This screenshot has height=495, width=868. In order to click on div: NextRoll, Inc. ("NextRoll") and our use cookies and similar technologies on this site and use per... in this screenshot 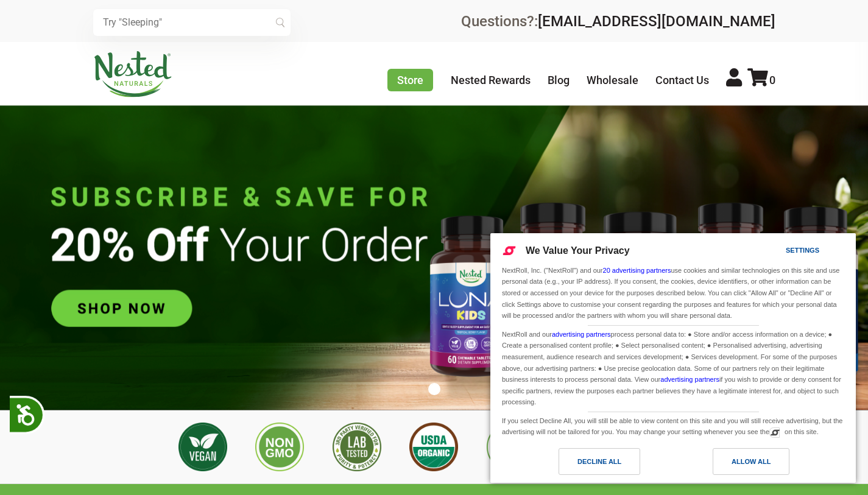, I will do `click(673, 293)`.